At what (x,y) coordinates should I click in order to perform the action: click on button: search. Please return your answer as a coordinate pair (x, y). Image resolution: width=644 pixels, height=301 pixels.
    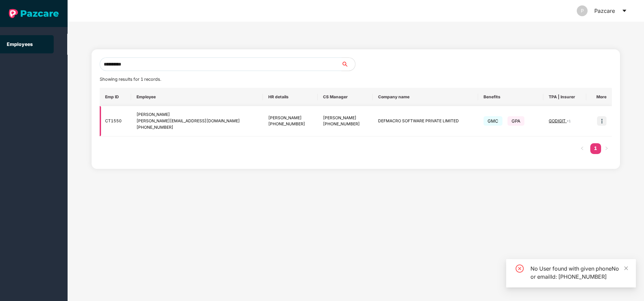
    Looking at the image, I should click on (349, 64).